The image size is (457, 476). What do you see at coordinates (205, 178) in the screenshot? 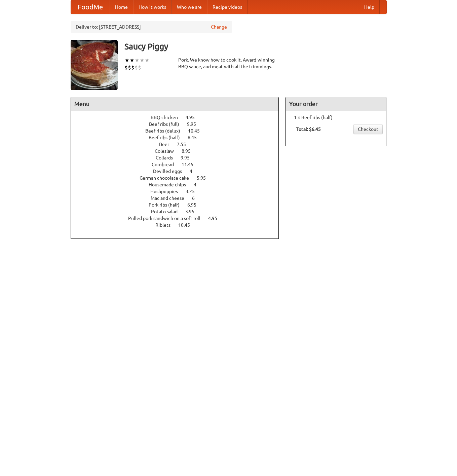
I see `span: 5.95` at bounding box center [205, 178].